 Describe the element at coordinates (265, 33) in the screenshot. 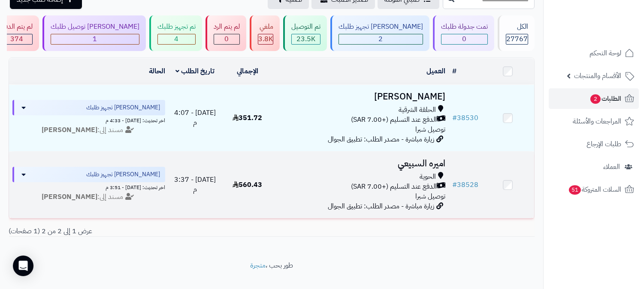

I see `a: ملغي 3.8K` at that location.